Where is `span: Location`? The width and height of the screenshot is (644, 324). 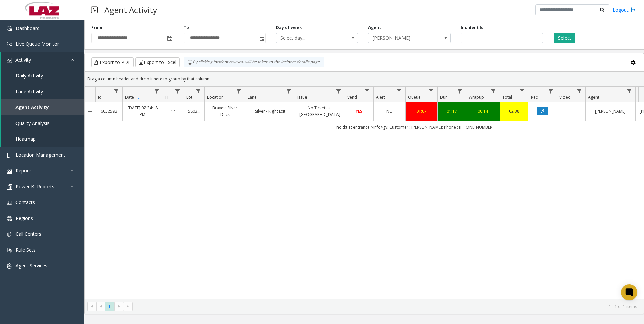
span: Location is located at coordinates (215, 97).